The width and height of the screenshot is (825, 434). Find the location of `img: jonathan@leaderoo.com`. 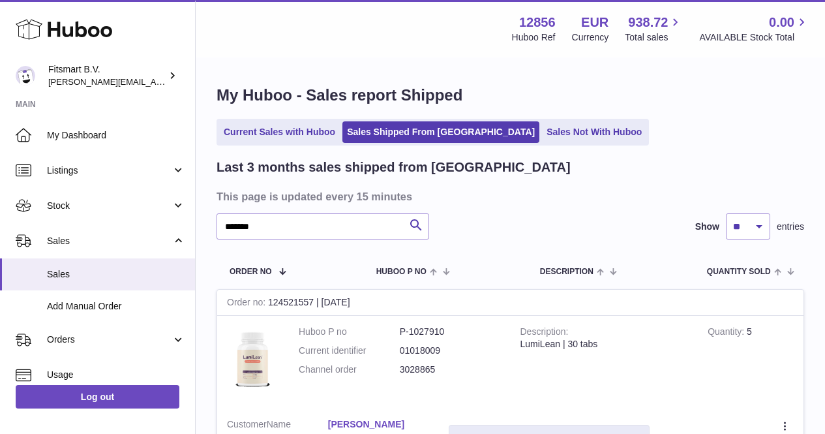

img: jonathan@leaderoo.com is located at coordinates (25, 76).